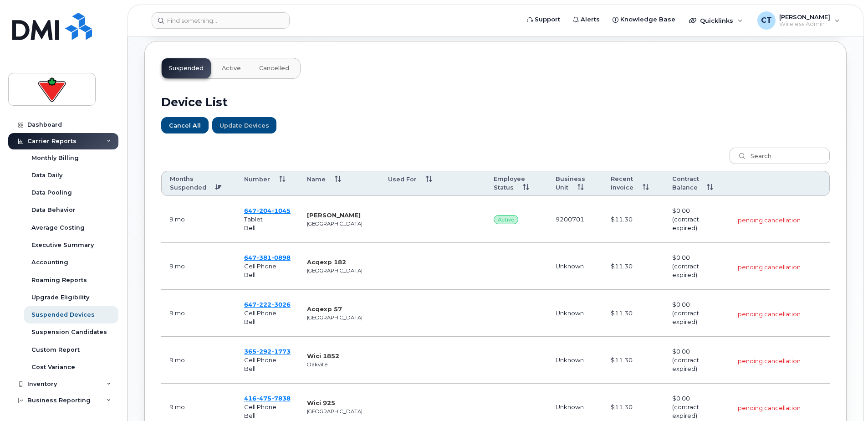 The image size is (868, 421). Describe the element at coordinates (267, 183) in the screenshot. I see `th: Number: activate to sort column ascending` at that location.